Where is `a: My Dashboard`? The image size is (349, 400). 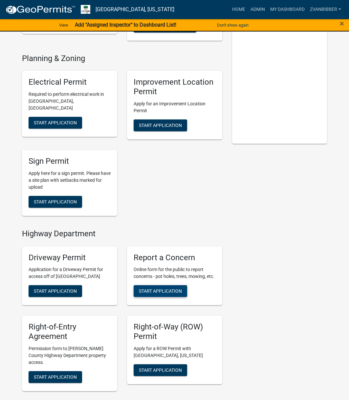
a: My Dashboard is located at coordinates (287, 10).